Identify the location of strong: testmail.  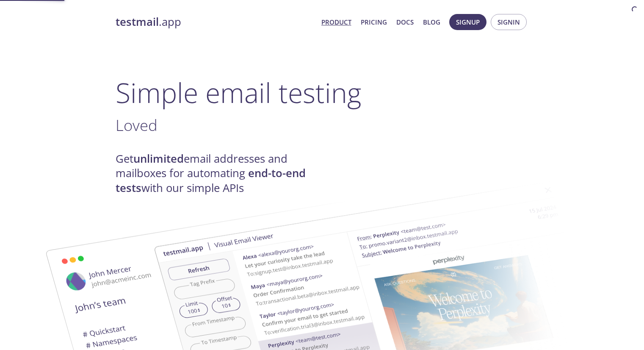
(137, 22).